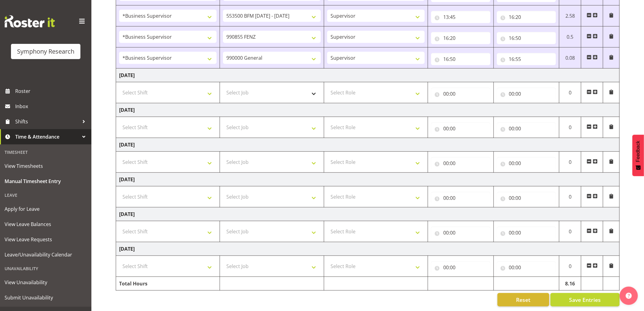 This screenshot has width=644, height=311. Describe the element at coordinates (46, 166) in the screenshot. I see `span: View Timesheets` at that location.